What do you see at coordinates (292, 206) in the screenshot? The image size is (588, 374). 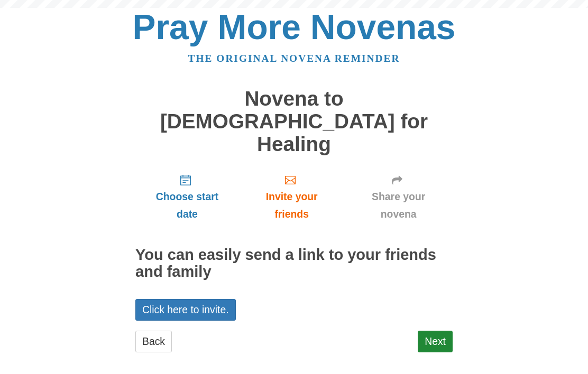 I see `span: Invite your friends` at bounding box center [292, 206].